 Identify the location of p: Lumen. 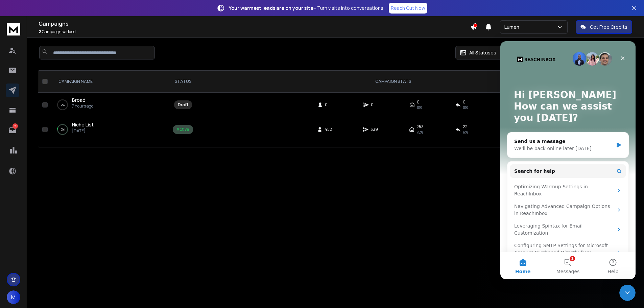
(514, 27).